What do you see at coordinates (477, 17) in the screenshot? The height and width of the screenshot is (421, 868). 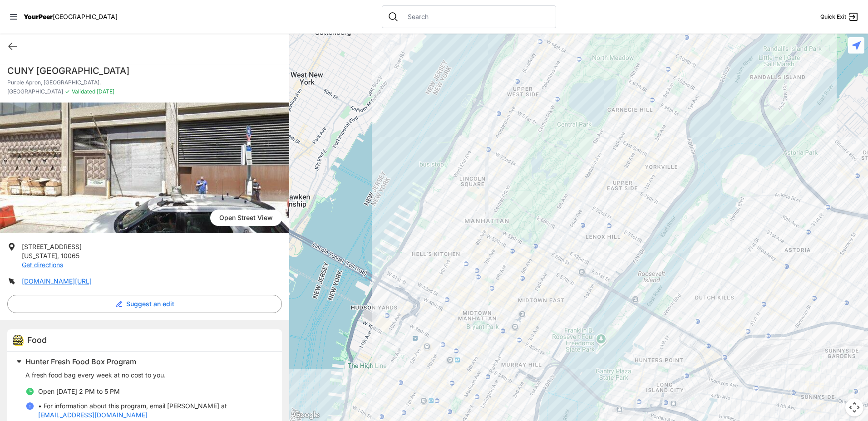 I see `input: Search` at bounding box center [477, 17].